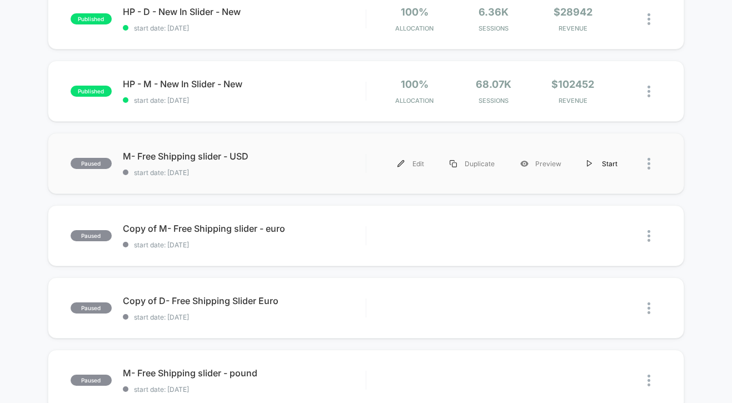 Image resolution: width=732 pixels, height=403 pixels. I want to click on span: HP - D - New In Slider - New, so click(244, 12).